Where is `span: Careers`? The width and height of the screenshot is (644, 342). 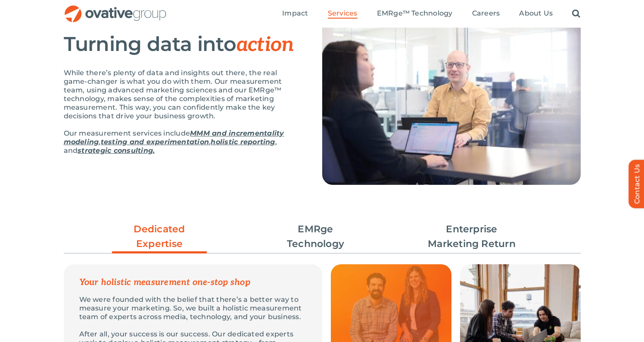 span: Careers is located at coordinates (486, 14).